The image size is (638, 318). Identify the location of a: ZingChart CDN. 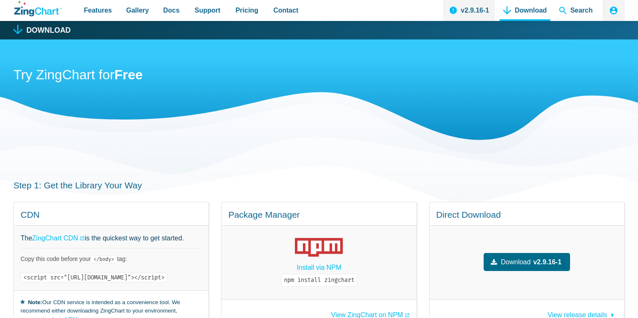
(58, 238).